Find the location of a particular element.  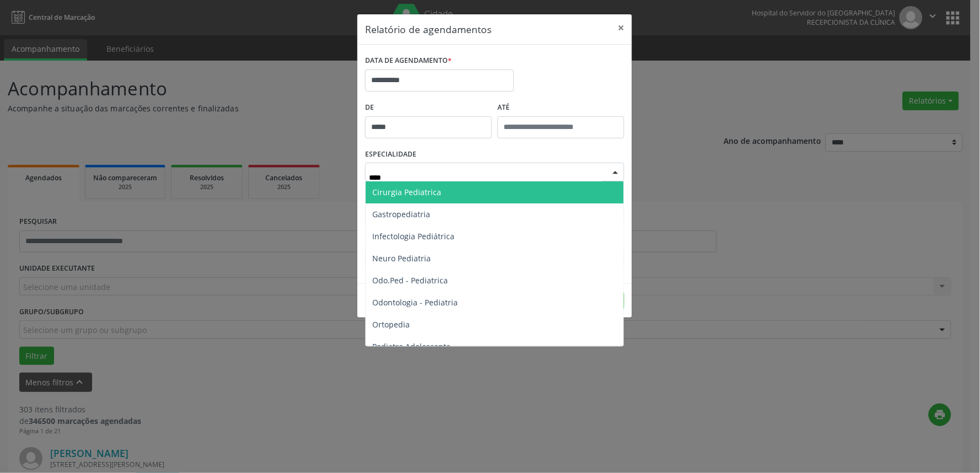

span: Neuro Pediatria is located at coordinates (401, 258).